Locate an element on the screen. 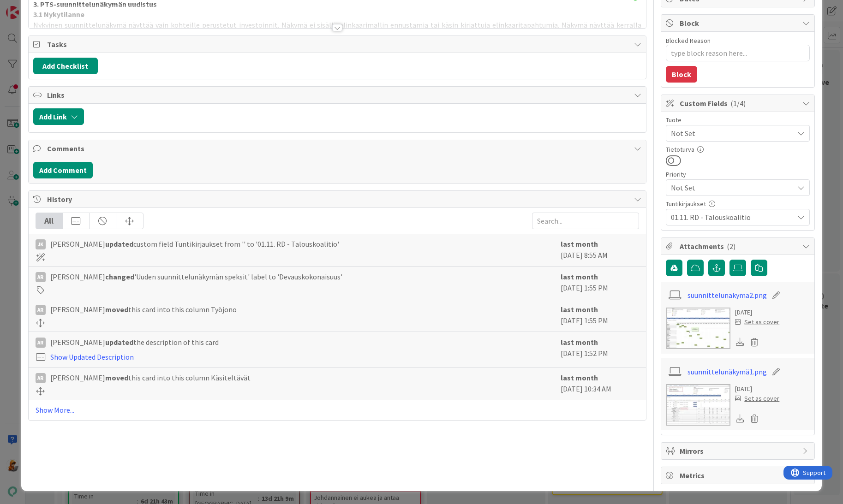 The width and height of the screenshot is (843, 504). span: 01.11. RD - Talouskoalitio is located at coordinates (730, 217).